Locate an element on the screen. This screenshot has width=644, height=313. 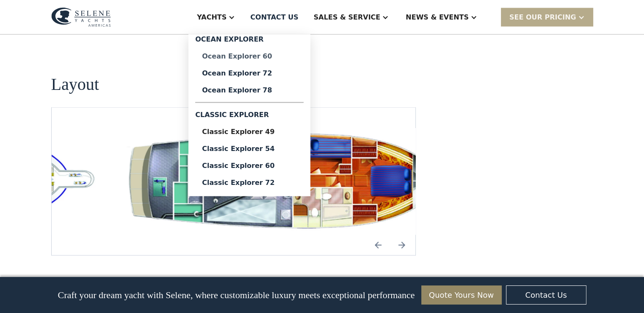
div: Ocean Explorer 78 is located at coordinates (250, 90).